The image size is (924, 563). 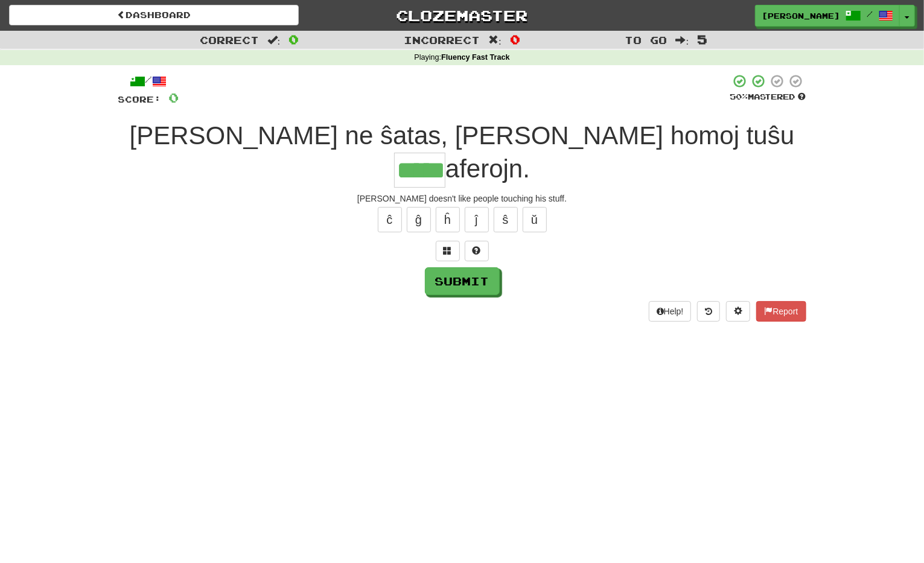 I want to click on span: Correct, so click(x=229, y=40).